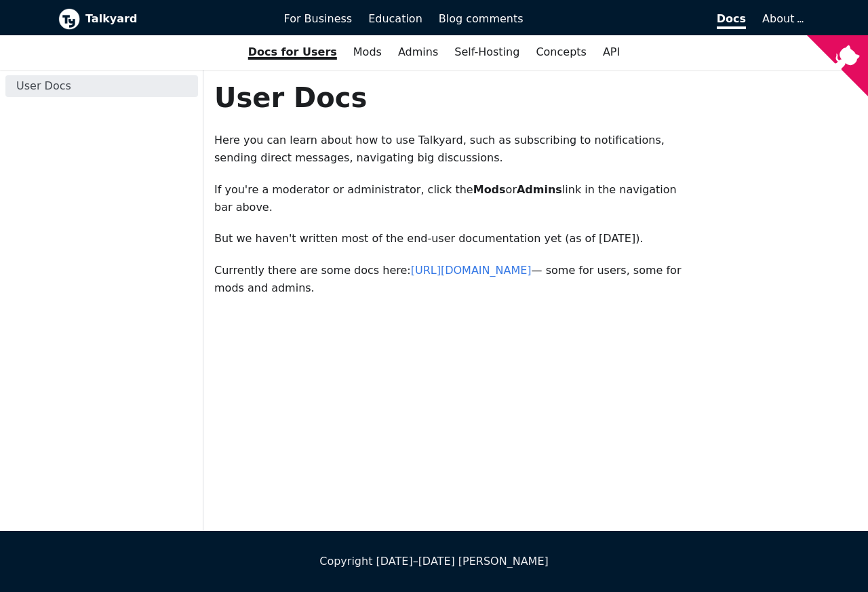  What do you see at coordinates (452, 199) in the screenshot?
I see `p: If you're a moderator or administrator, click the or link in the navigation bar above.` at bounding box center [452, 199].